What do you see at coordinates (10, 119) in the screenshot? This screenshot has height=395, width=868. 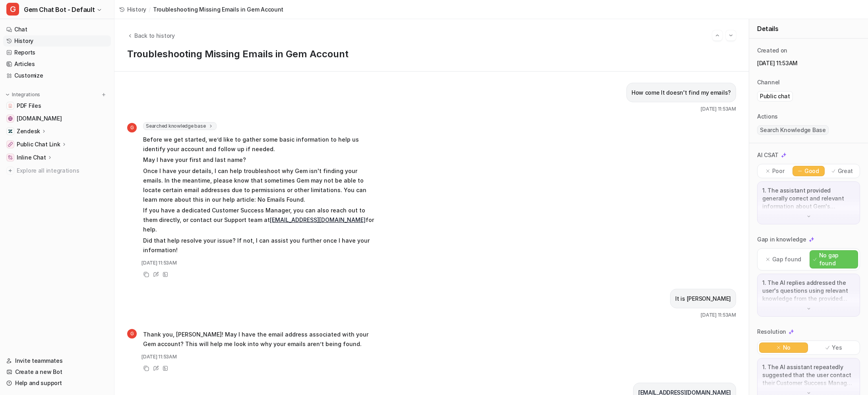 I see `img: status.gem.com` at bounding box center [10, 119].